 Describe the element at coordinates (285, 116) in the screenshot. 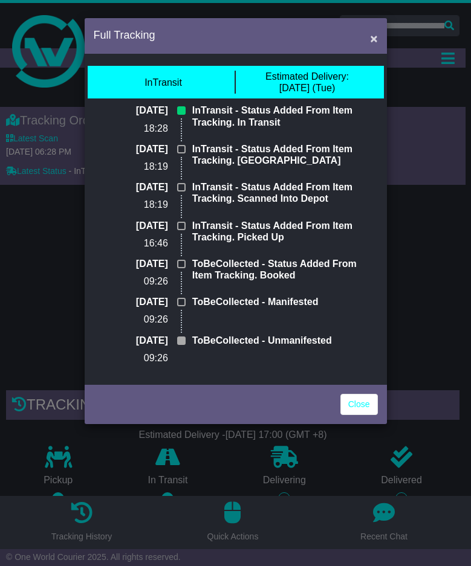

I see `p: InTransit - Status Added From Item Tracking. In Transit` at that location.